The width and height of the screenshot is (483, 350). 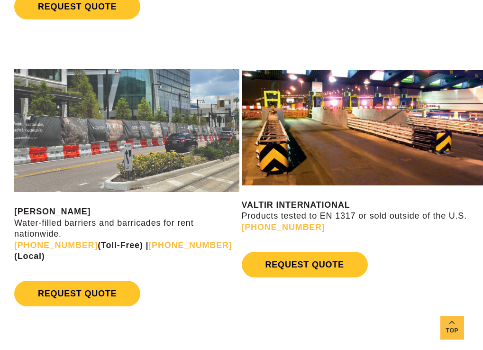 What do you see at coordinates (452, 330) in the screenshot?
I see `span: Top` at bounding box center [452, 330].